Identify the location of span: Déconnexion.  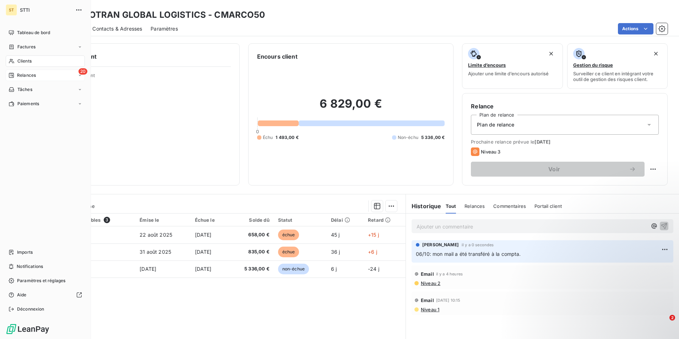
(31, 309).